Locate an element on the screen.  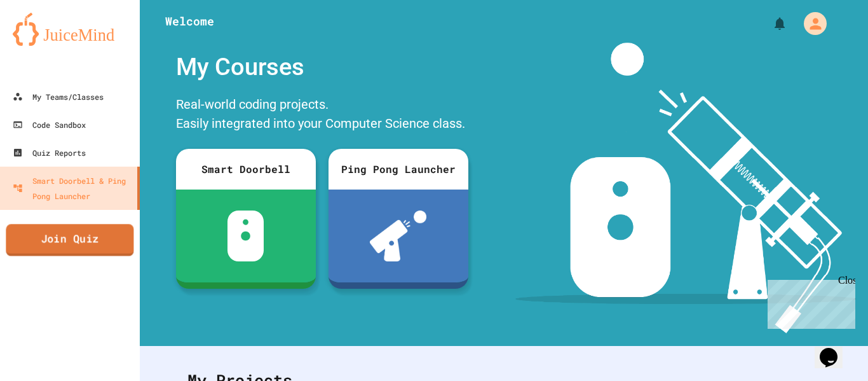
div: Chat with us now!Close is located at coordinates (47, 42).